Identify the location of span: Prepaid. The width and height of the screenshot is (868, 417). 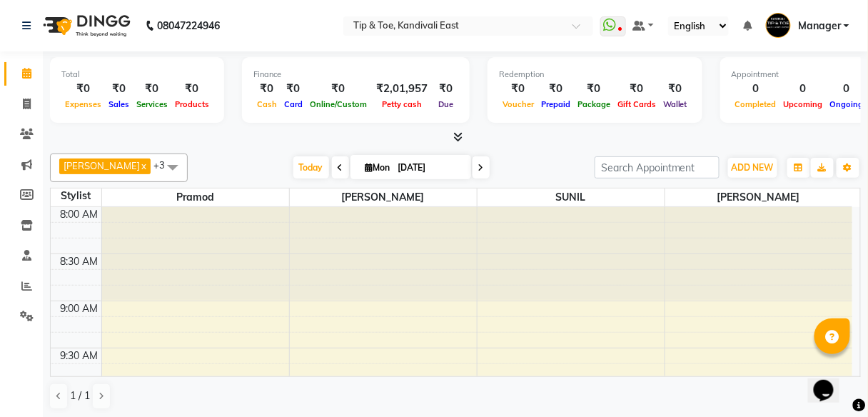
(556, 104).